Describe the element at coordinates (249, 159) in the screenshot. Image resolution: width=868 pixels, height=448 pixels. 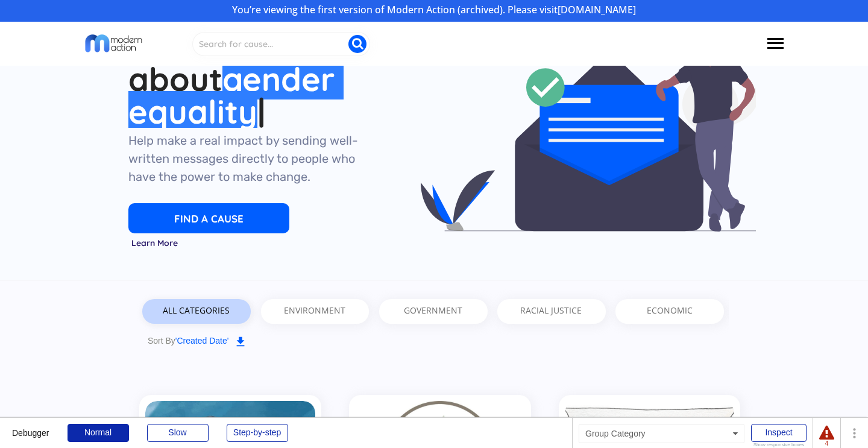
I see `div: Help make a real impact by sending well-written messages directly to people who have the power to...` at that location.